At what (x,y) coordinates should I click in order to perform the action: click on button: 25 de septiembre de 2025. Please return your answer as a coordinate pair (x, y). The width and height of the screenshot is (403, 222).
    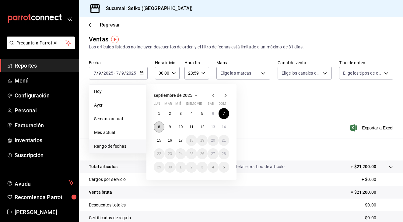
    Looking at the image, I should click on (191, 154).